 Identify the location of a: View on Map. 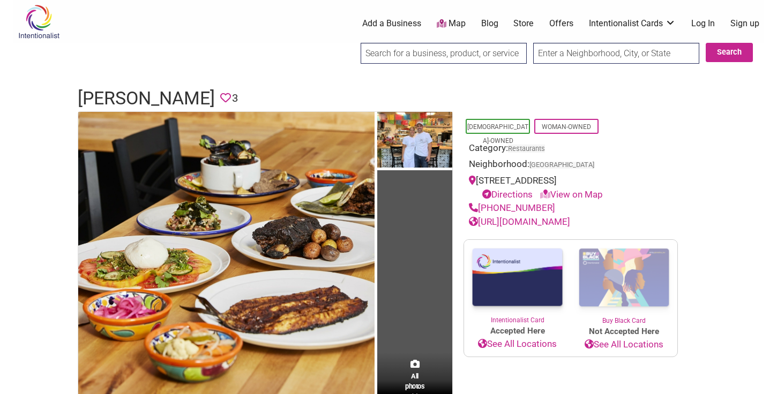
(571, 194).